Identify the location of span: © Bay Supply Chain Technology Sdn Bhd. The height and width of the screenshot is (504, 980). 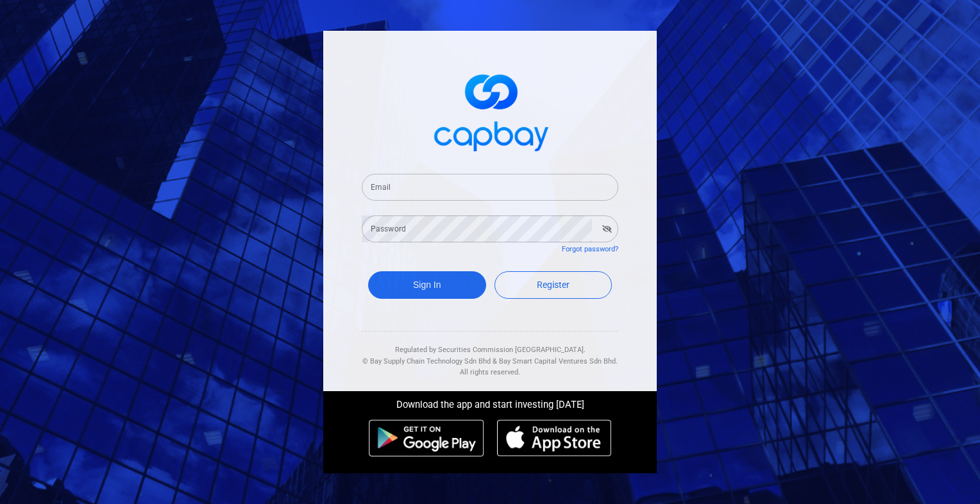
(426, 361).